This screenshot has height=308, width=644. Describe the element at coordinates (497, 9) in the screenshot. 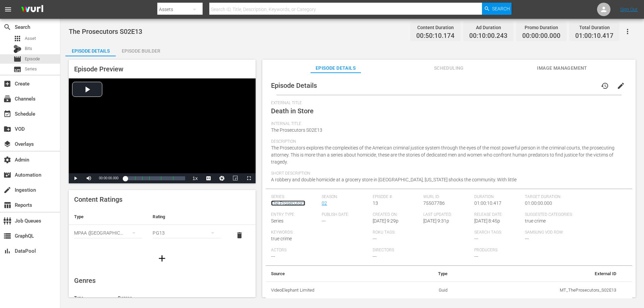

I see `button: Search` at that location.